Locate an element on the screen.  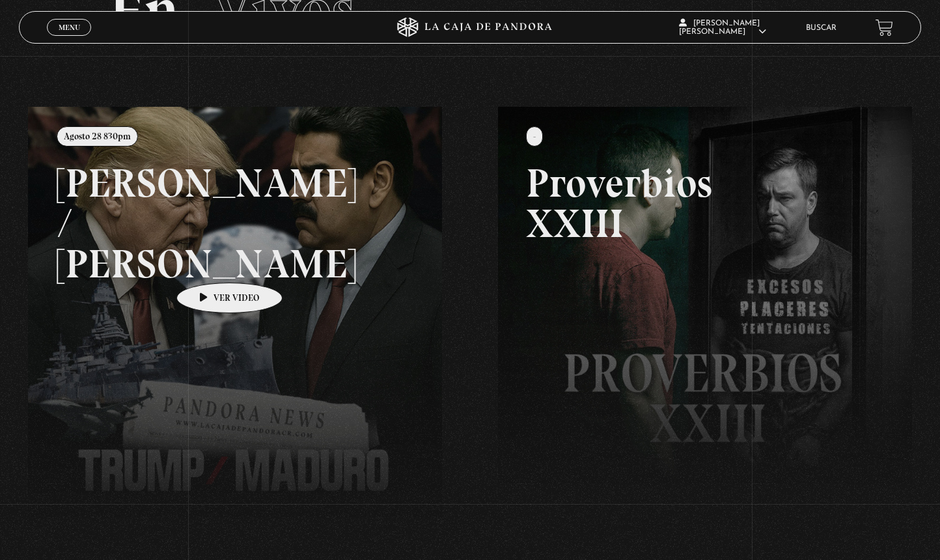
a: Buscar is located at coordinates (821, 28).